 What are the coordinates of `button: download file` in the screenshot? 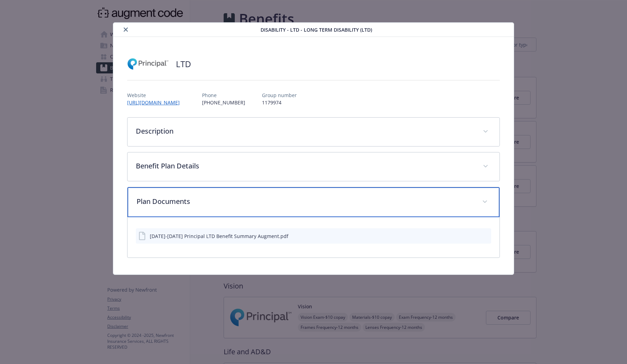 It's located at (474, 236).